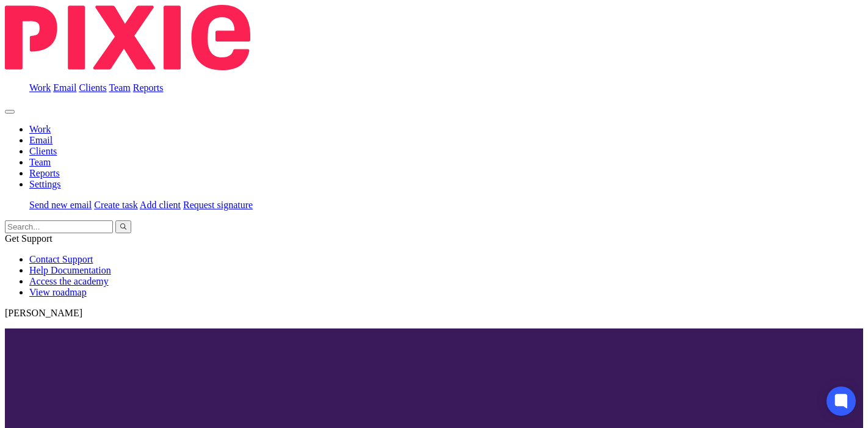 Image resolution: width=868 pixels, height=428 pixels. What do you see at coordinates (116, 205) in the screenshot?
I see `a: Create task` at bounding box center [116, 205].